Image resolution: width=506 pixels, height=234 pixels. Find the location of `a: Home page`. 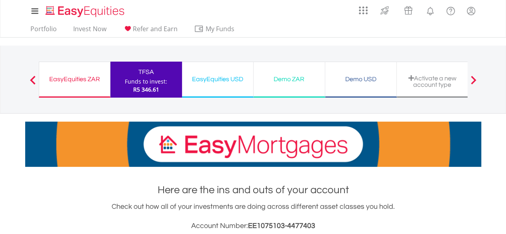

a: Home page is located at coordinates (85, 10).